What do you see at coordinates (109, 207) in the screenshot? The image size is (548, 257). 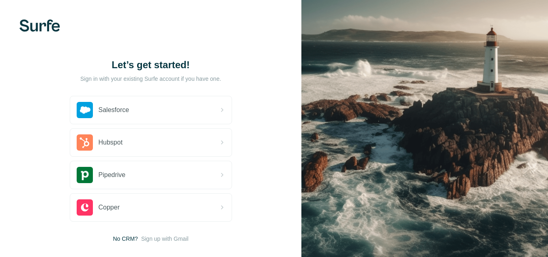 I see `span: Copper` at bounding box center [109, 207].